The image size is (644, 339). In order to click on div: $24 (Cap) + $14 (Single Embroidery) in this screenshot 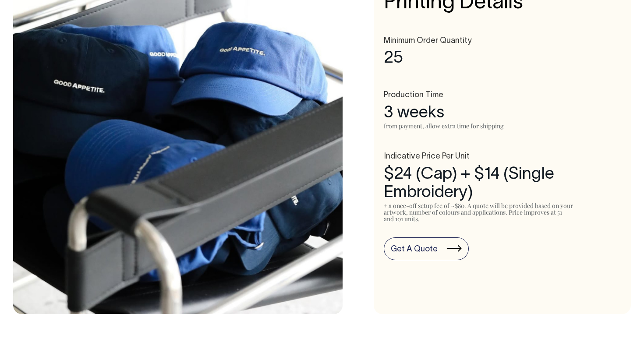, I will do `click(502, 184)`.